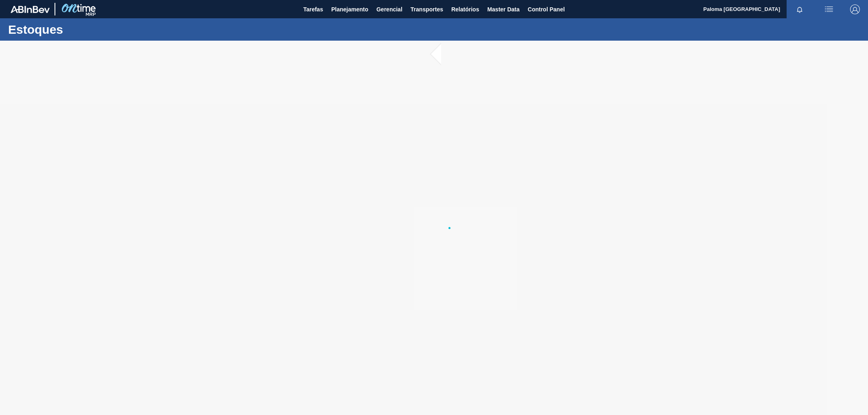 The width and height of the screenshot is (868, 415). I want to click on span: Control Panel, so click(546, 9).